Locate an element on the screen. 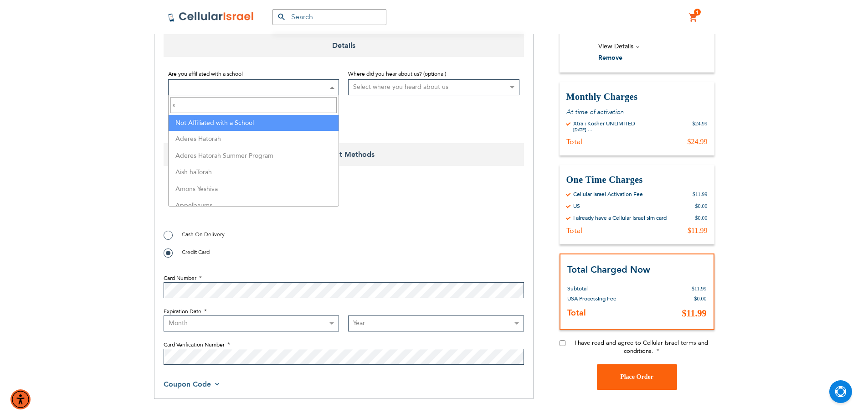  span: 1 is located at coordinates (697, 12).